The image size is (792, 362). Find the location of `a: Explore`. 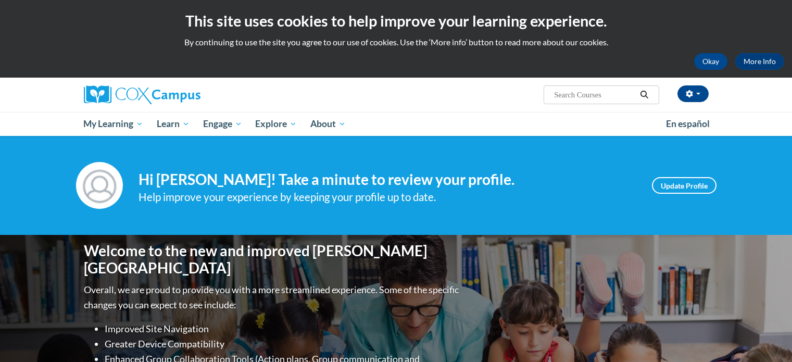

a: Explore is located at coordinates (276, 124).